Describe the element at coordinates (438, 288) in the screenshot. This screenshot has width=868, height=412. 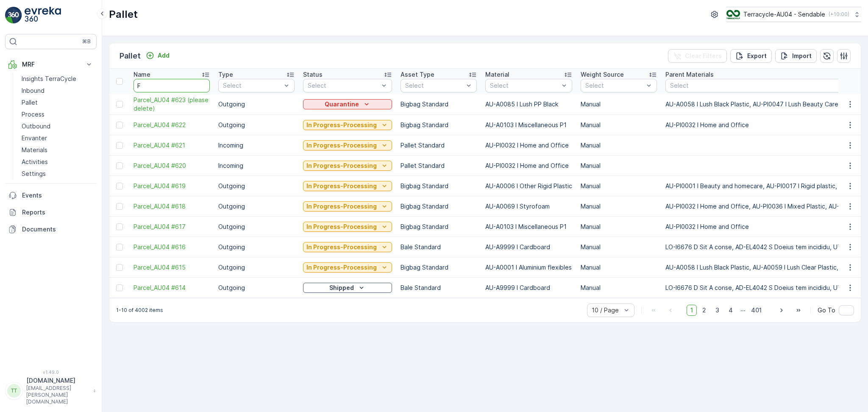
I see `td: Bale Standard` at that location.